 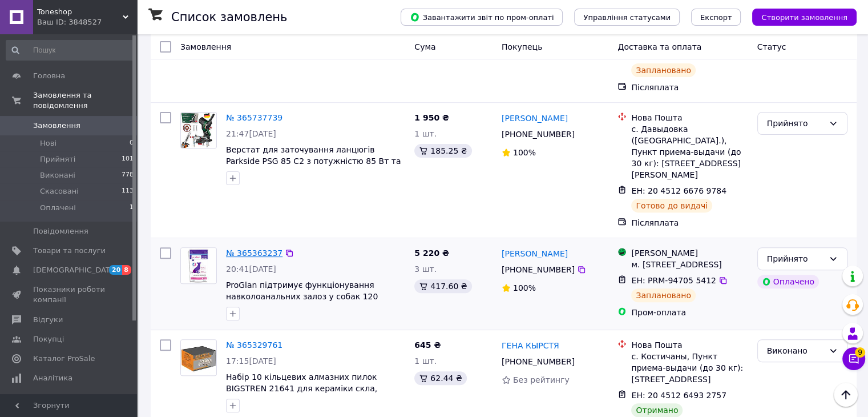 I want to click on span: 0, so click(x=131, y=144).